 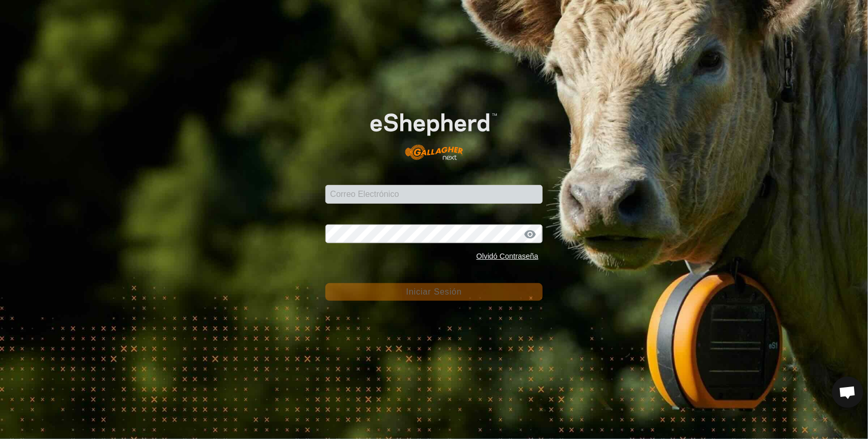 What do you see at coordinates (434, 194) in the screenshot?
I see `input: Correo Electrónico` at bounding box center [434, 194].